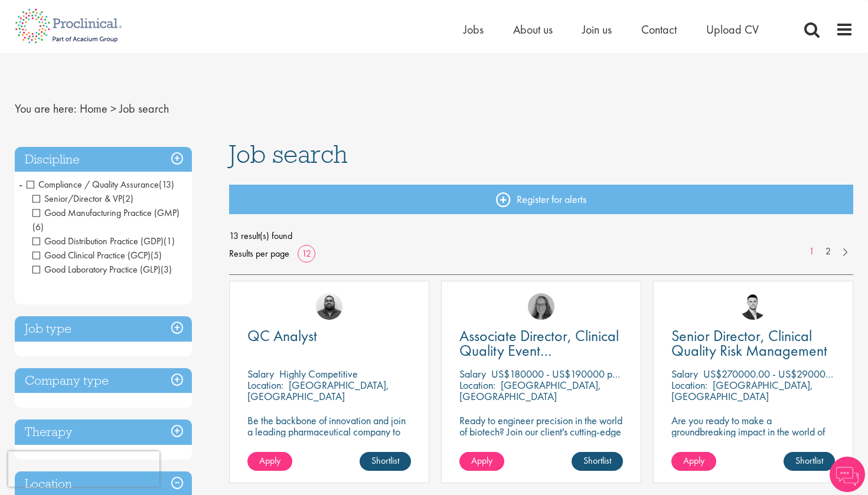  Describe the element at coordinates (749, 343) in the screenshot. I see `span: Senior Director, Clinical Quality Risk Management` at that location.